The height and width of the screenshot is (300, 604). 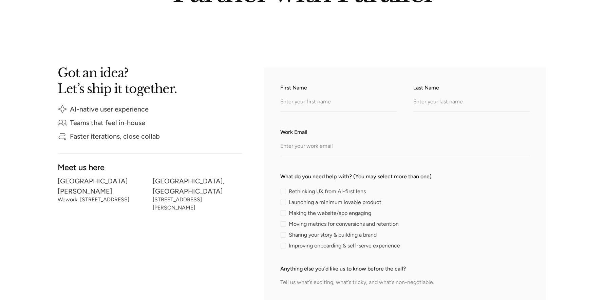 I want to click on h2: Got an idea? Let’s ship it together., so click(x=146, y=80).